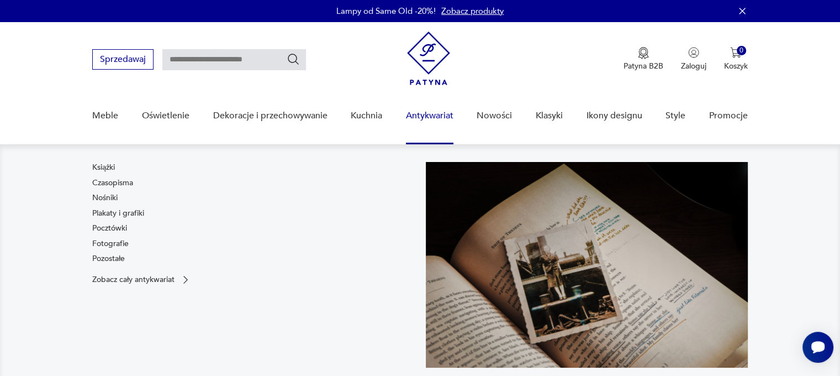 The height and width of the screenshot is (376, 840). What do you see at coordinates (109, 228) in the screenshot?
I see `a: Pocztówki` at bounding box center [109, 228].